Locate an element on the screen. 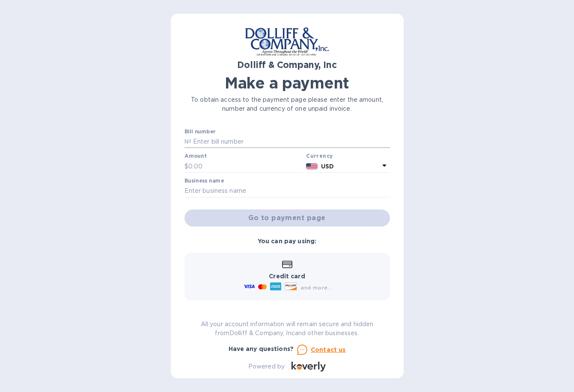 Image resolution: width=574 pixels, height=392 pixels. p: № is located at coordinates (188, 142).